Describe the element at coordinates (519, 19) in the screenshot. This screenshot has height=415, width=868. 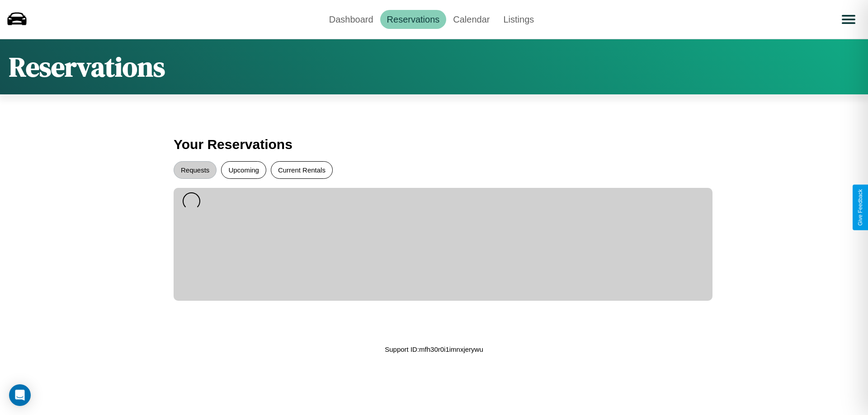
I see `a: Listings` at that location.